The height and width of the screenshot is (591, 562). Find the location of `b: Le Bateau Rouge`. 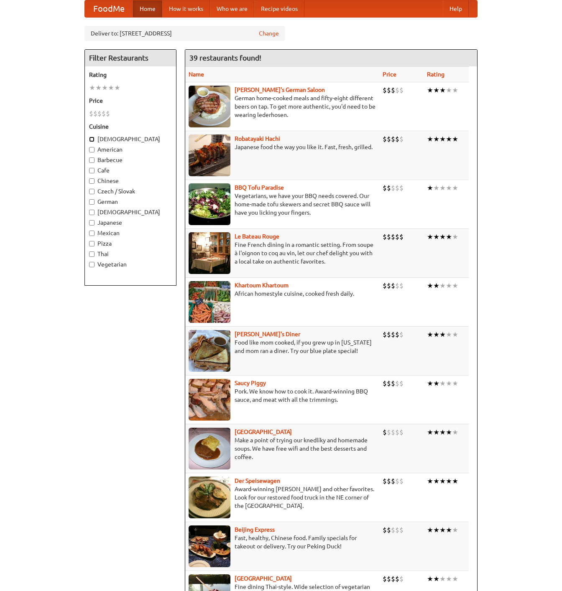

b: Le Bateau Rouge is located at coordinates (257, 236).